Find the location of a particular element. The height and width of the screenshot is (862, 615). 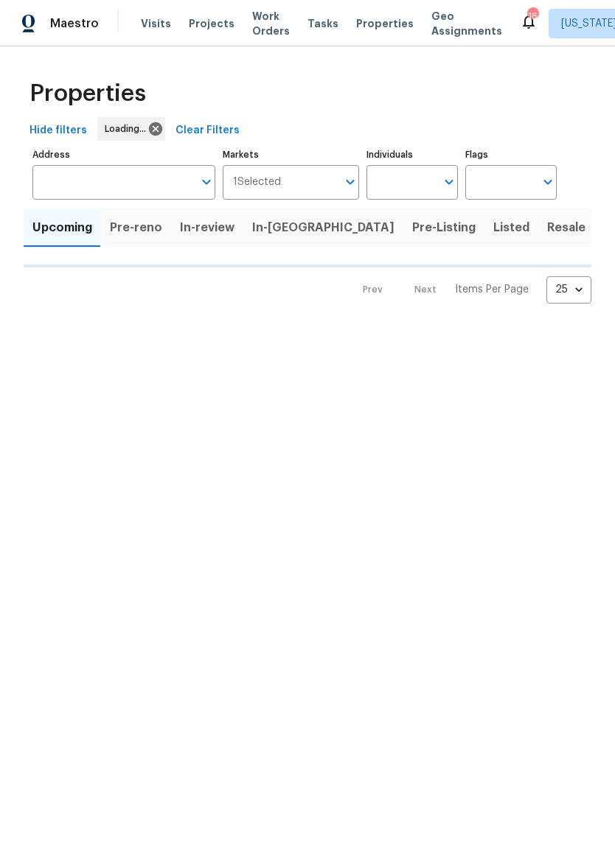

label: Individuals is located at coordinates (412, 155).